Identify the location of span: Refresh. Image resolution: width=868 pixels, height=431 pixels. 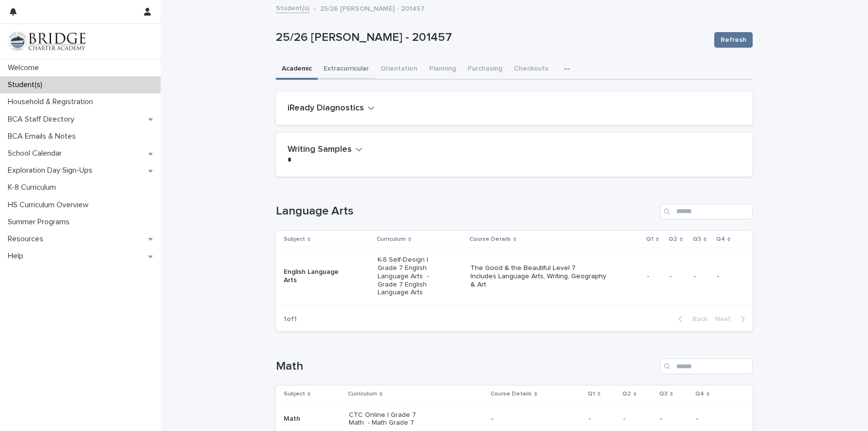
(733, 40).